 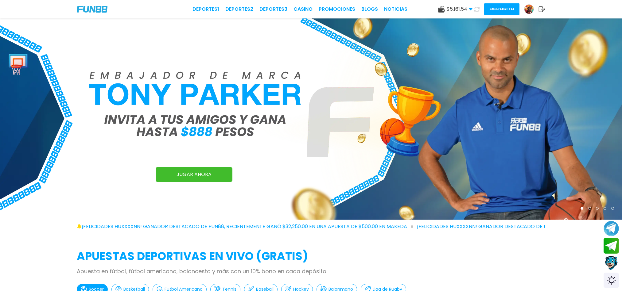 What do you see at coordinates (194, 175) in the screenshot?
I see `a: JUGAR AHORA` at bounding box center [194, 175].